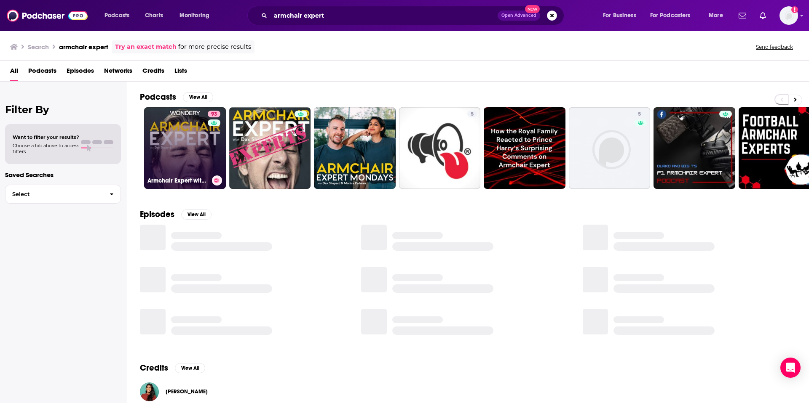 Image resolution: width=809 pixels, height=403 pixels. I want to click on span: Charts, so click(154, 16).